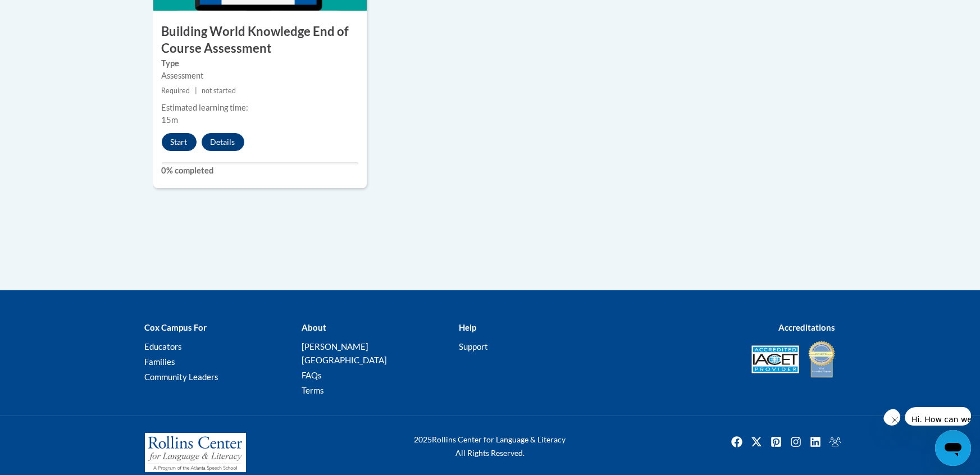 This screenshot has width=980, height=475. Describe the element at coordinates (474, 347) in the screenshot. I see `a: Support` at that location.